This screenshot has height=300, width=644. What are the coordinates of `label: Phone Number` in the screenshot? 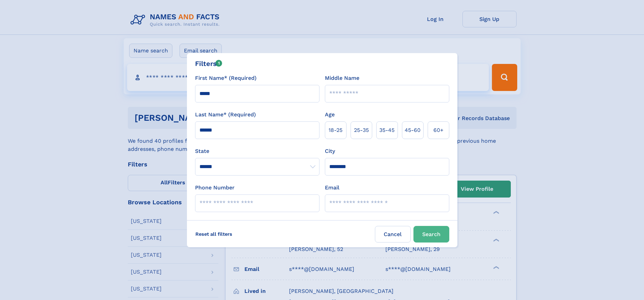 It's located at (215, 188).